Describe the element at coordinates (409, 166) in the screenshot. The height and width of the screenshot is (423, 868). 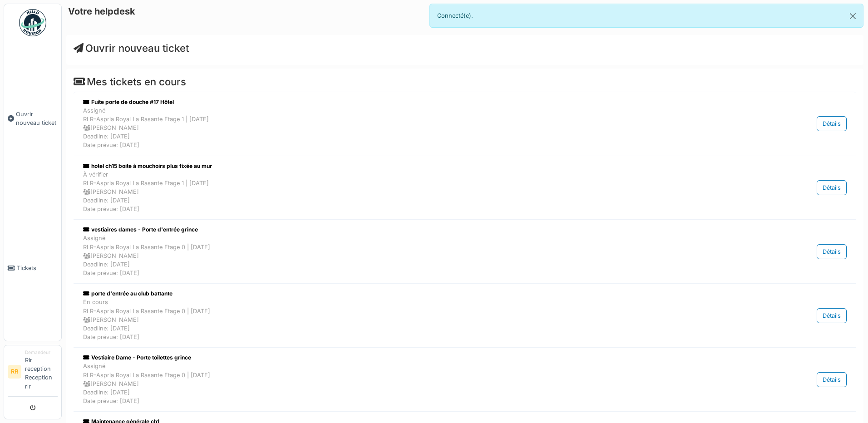
I see `div: hotel ch15 boite à mouchoirs plus fixée au mur` at that location.